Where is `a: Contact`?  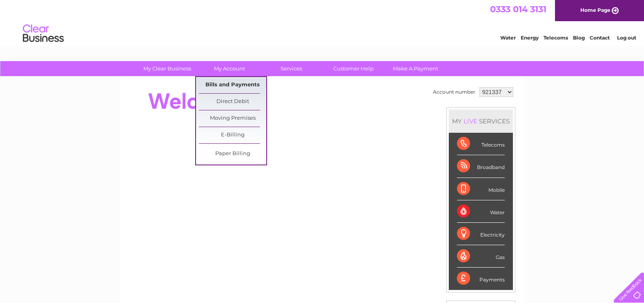
a: Contact is located at coordinates (600, 38).